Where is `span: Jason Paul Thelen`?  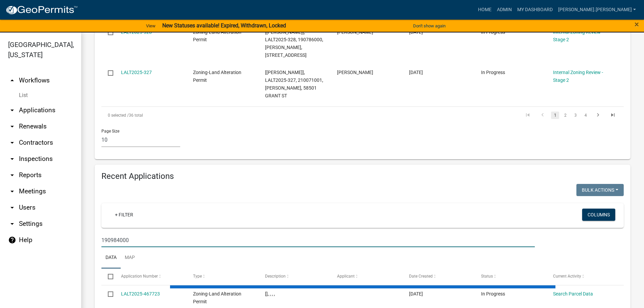
span: Jason Paul Thelen is located at coordinates (355, 72).